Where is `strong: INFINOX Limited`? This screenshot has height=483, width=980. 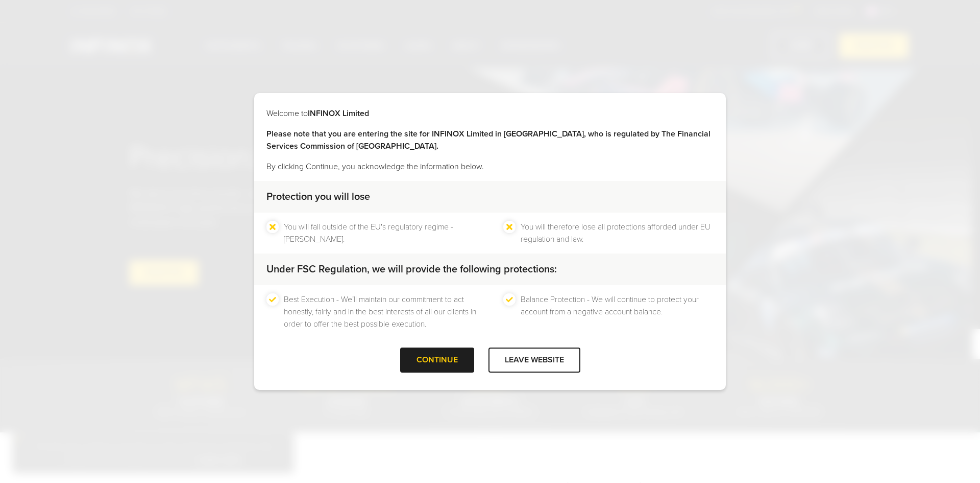
strong: INFINOX Limited is located at coordinates (339, 114).